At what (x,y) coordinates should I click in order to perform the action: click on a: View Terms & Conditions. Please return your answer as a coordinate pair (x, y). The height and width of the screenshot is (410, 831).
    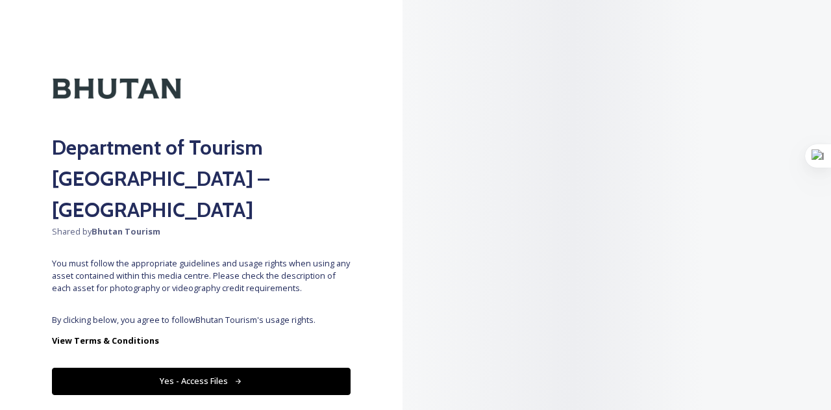
    Looking at the image, I should click on (201, 340).